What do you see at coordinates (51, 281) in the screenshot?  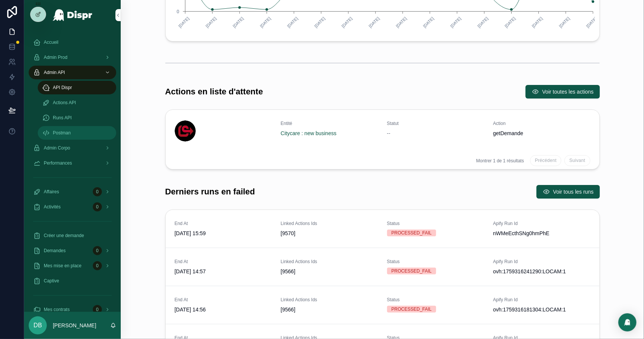 I see `span: Captive` at bounding box center [51, 281].